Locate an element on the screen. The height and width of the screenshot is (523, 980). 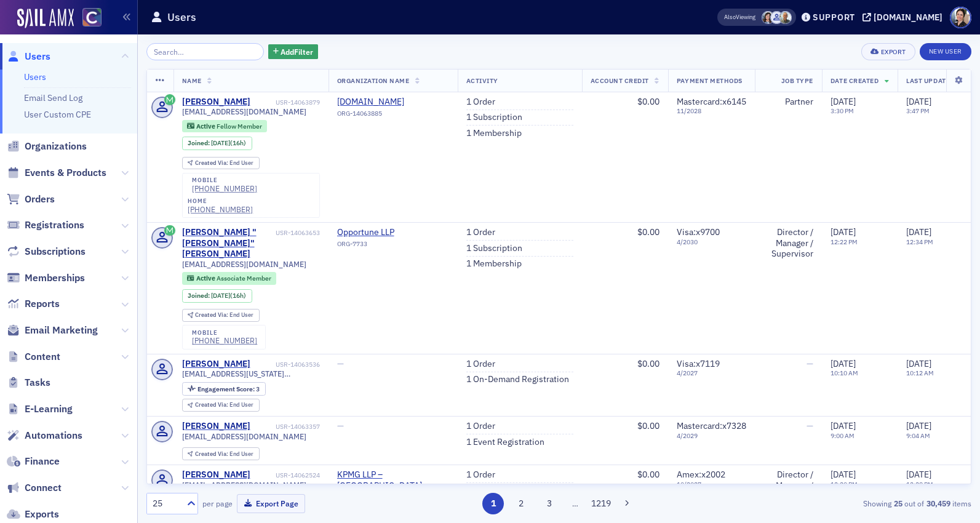
span: Date Created is located at coordinates (854, 80).